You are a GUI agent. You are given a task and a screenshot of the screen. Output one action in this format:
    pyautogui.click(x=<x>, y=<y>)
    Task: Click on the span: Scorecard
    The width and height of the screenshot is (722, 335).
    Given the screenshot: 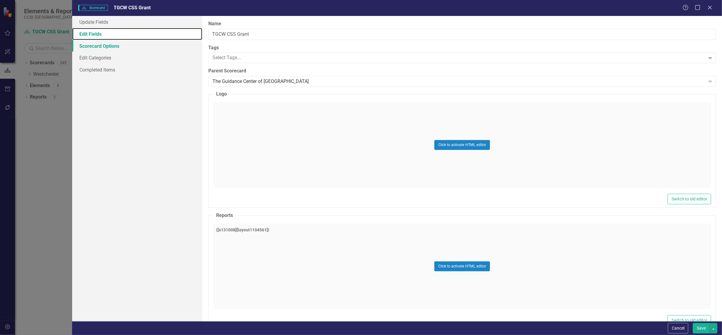 What is the action you would take?
    pyautogui.click(x=93, y=8)
    